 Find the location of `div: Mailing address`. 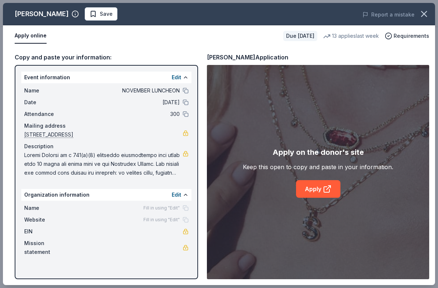

div: Mailing address is located at coordinates (106, 126).